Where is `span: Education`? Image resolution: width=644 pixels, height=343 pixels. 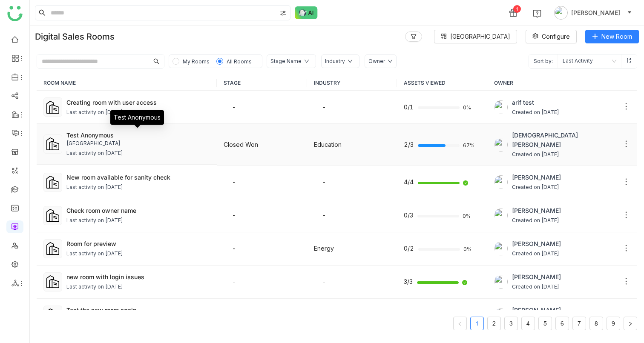 span: Education is located at coordinates (328, 144).